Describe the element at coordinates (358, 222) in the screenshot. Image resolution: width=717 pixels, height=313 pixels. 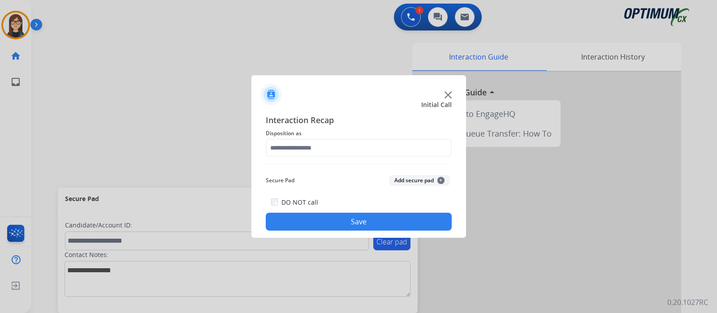
I see `button: Save` at that location.